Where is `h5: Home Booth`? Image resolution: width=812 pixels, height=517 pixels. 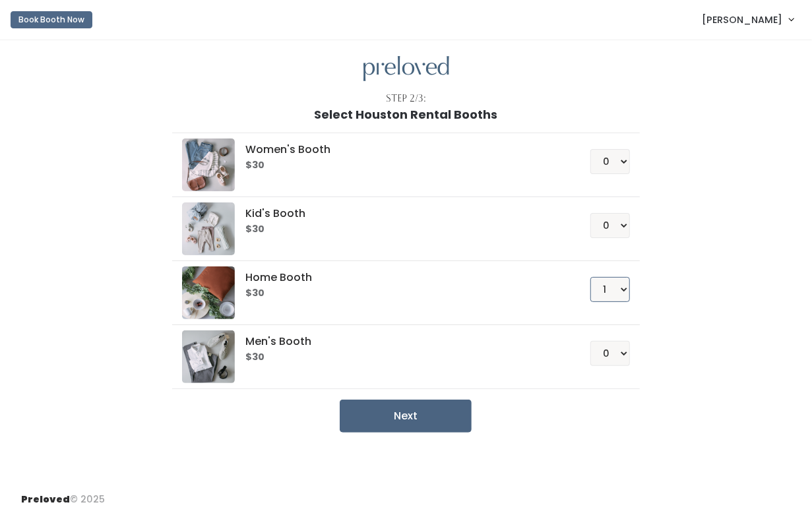 h5: Home Booth is located at coordinates (402, 278).